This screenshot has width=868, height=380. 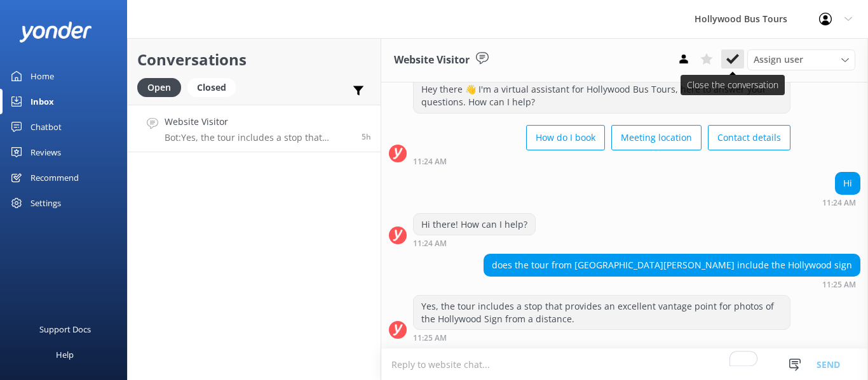 I want to click on div: Settings, so click(x=46, y=203).